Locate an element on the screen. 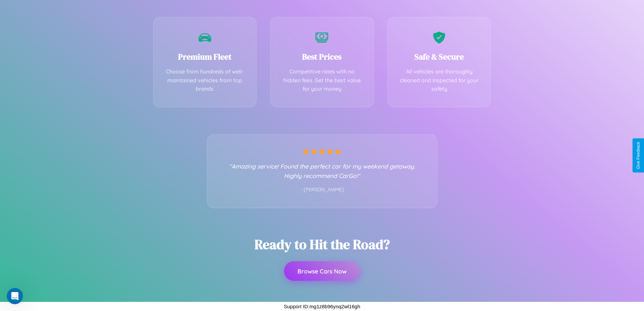 This screenshot has width=644, height=311. h3: Best Prices is located at coordinates (322, 57).